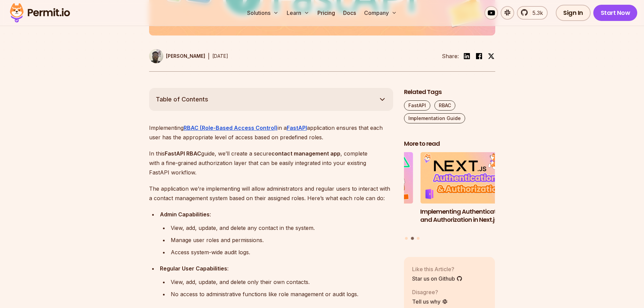 The width and height of the screenshot is (644, 308). What do you see at coordinates (282, 228) in the screenshot?
I see `div: View, add, update, and delete any contact in the system.` at bounding box center [282, 228].